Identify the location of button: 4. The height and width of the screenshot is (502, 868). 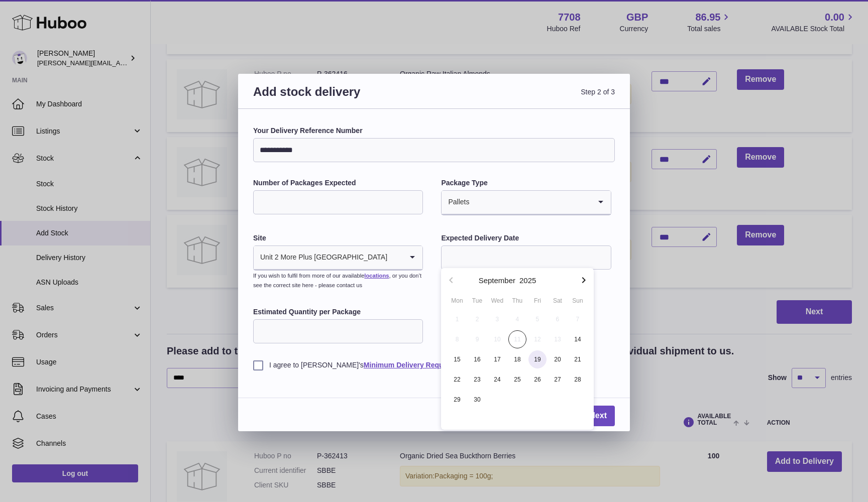
(518, 320).